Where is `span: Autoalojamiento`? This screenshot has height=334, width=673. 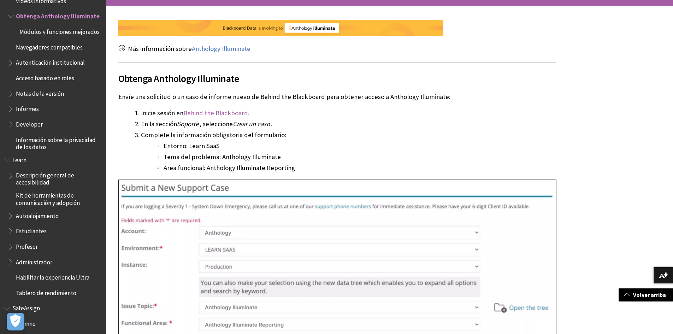
span: Autoalojamiento is located at coordinates (37, 214).